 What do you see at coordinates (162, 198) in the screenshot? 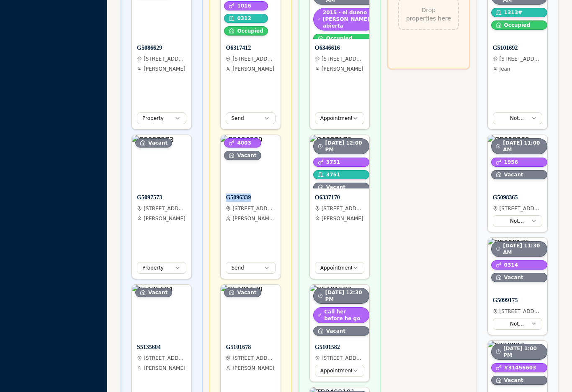
I see `h4: G5097573` at bounding box center [162, 198].